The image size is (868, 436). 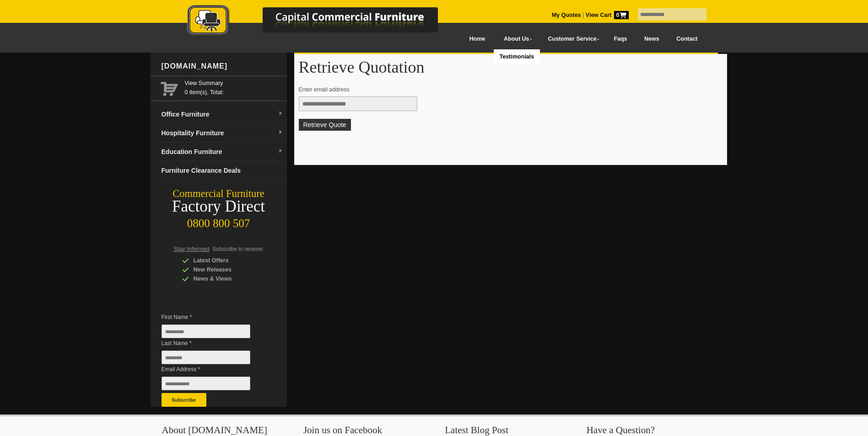 I want to click on span: First Name *, so click(x=213, y=317).